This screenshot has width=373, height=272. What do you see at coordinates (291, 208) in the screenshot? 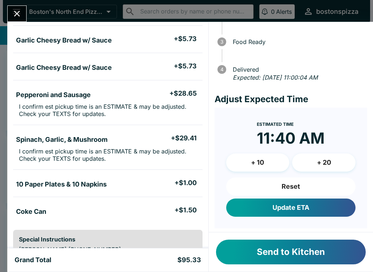
I see `button: Update ETA` at bounding box center [291, 208].